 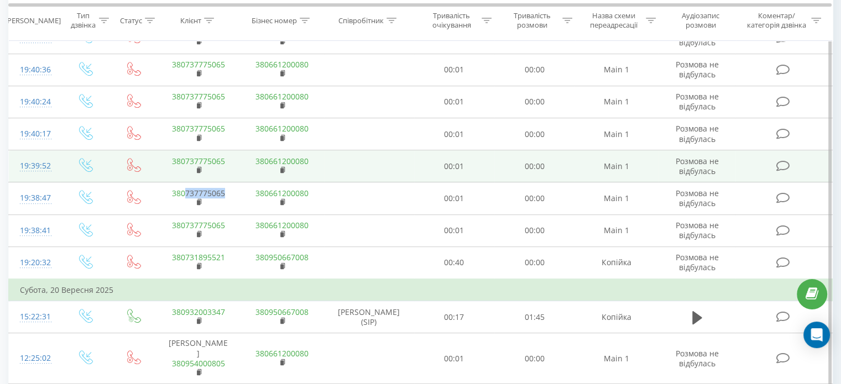 What do you see at coordinates (191, 20) in the screenshot?
I see `div: Клієнт` at bounding box center [191, 20].